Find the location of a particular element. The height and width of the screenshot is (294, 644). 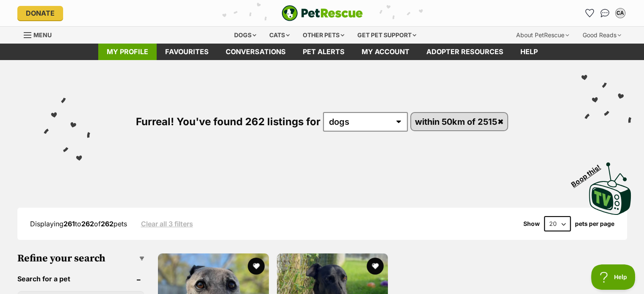

a: Adopter resources is located at coordinates (465, 52).